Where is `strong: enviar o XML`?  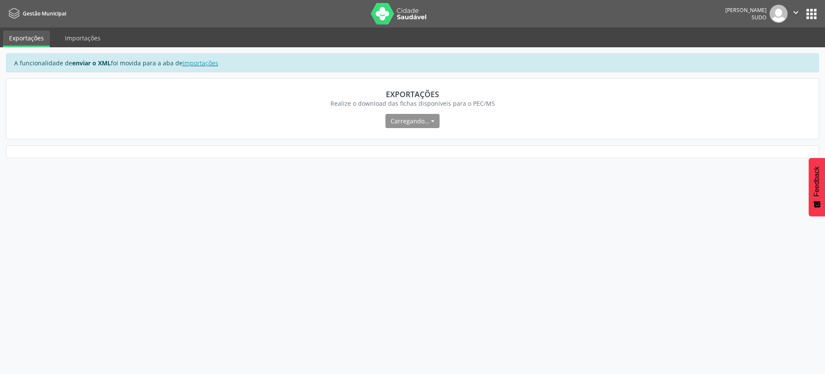 strong: enviar o XML is located at coordinates (92, 63).